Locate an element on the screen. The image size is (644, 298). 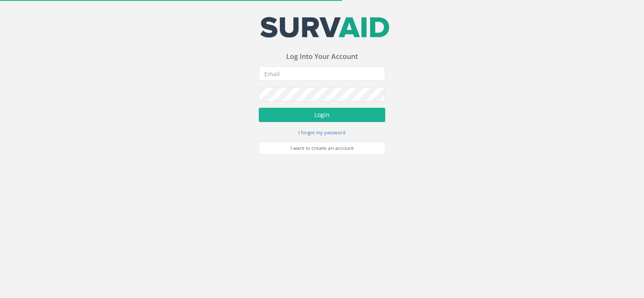
input: Email is located at coordinates (322, 74).